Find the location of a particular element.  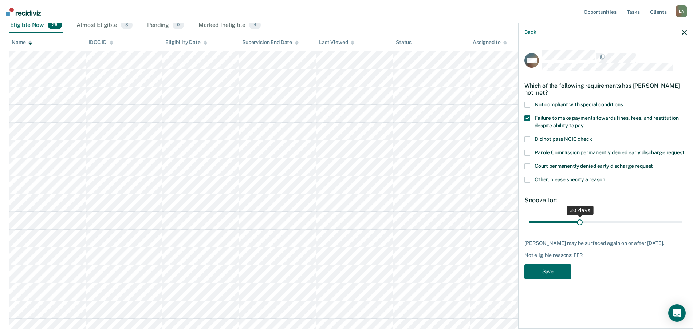

button: Save is located at coordinates (547, 272).